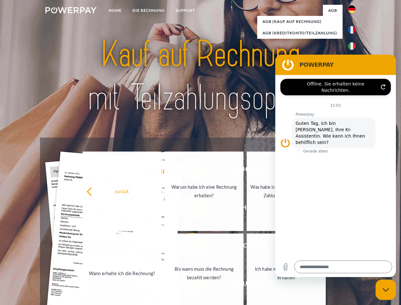  What do you see at coordinates (40, 97) in the screenshot?
I see `p: Gerade eben` at bounding box center [40, 97].